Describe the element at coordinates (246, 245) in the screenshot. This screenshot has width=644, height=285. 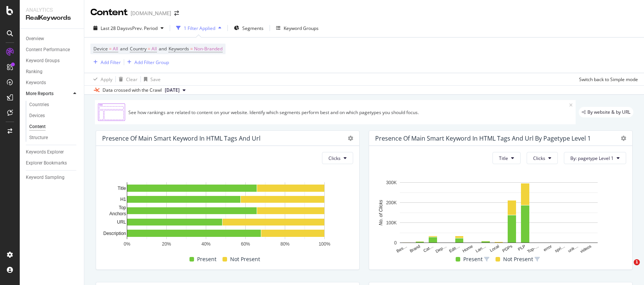
I see `text: 60%` at that location.